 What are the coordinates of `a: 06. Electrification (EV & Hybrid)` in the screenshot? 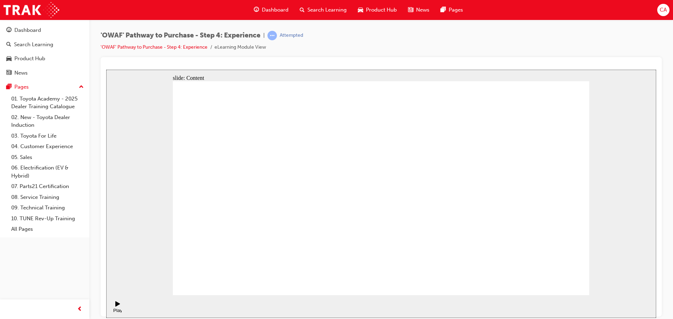 It's located at (47, 172).